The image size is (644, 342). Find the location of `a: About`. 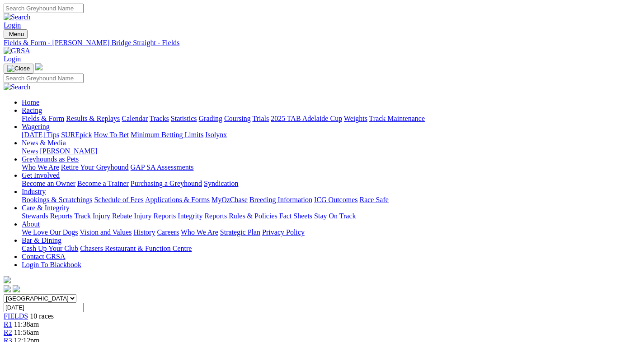

a: About is located at coordinates (31, 224).